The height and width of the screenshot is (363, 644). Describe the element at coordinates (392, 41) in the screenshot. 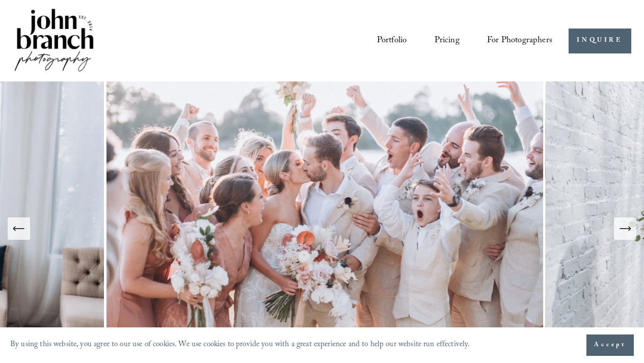

I see `a: Portfolio` at that location.